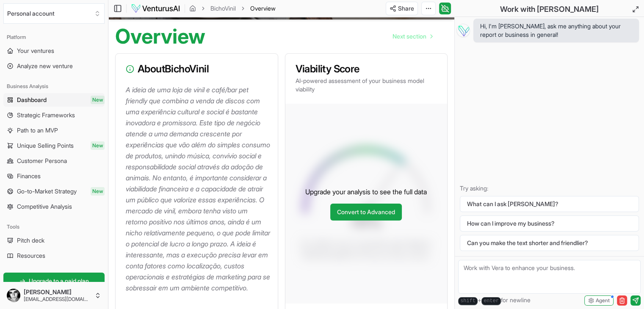 The image size is (644, 309). What do you see at coordinates (263, 9) in the screenshot?
I see `span: Overview` at bounding box center [263, 9].